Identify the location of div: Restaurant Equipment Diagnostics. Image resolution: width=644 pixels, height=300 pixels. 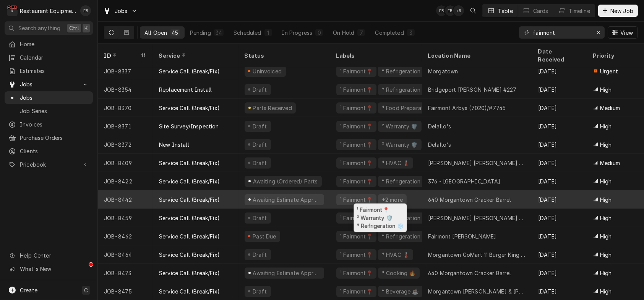
(48, 11).